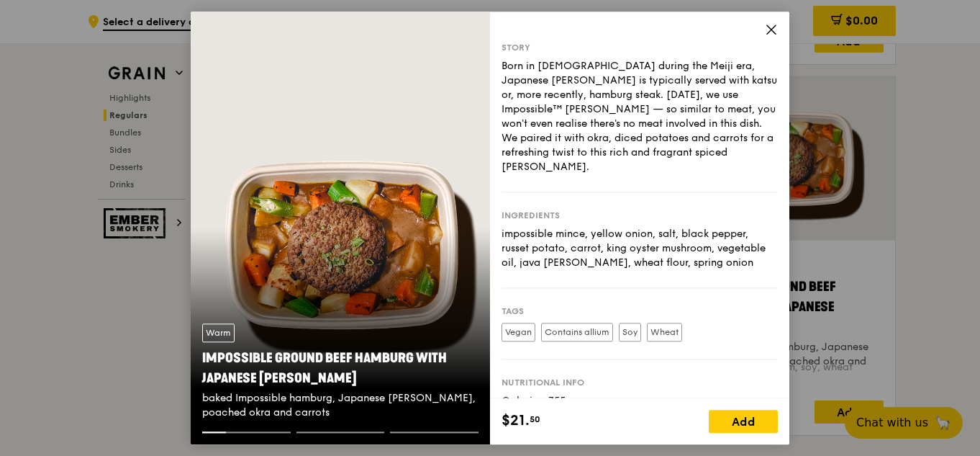 The height and width of the screenshot is (456, 980). What do you see at coordinates (640, 249) in the screenshot?
I see `div: impossible mince, yellow onion, salt, black pepper, russet potato, carrot, king oyster mushroom, ...` at bounding box center [640, 249].